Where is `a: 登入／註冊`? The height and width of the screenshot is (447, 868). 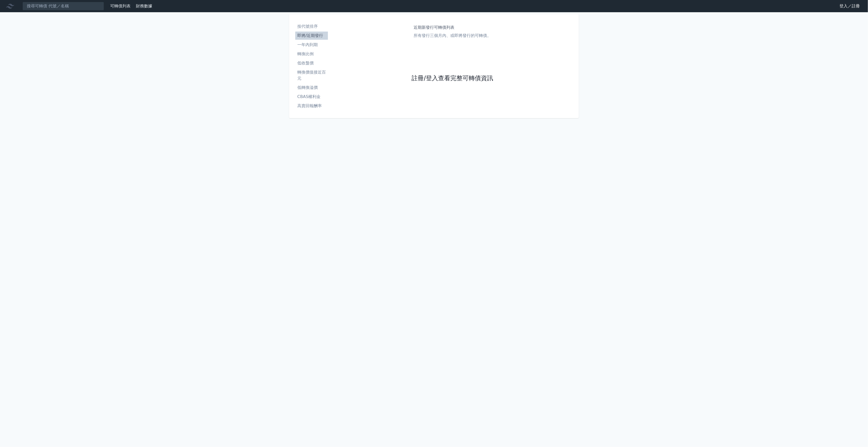
a: 登入／註冊 is located at coordinates (849, 6).